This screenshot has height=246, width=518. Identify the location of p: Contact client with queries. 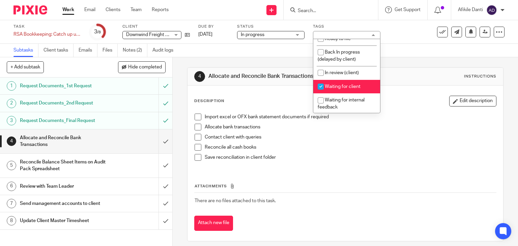
(350, 137).